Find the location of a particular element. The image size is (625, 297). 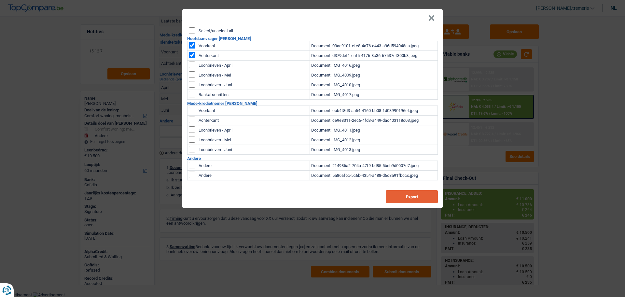

button: Close is located at coordinates (431, 18).